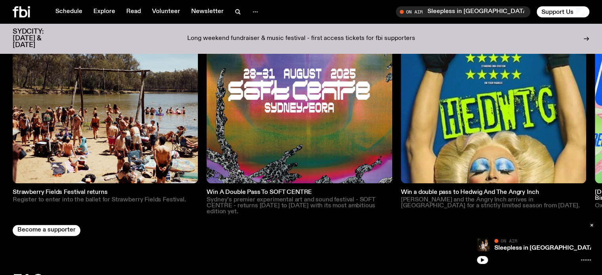  I want to click on h3: Win a double pass to Hedwig And The Angry Inch, so click(494, 192).